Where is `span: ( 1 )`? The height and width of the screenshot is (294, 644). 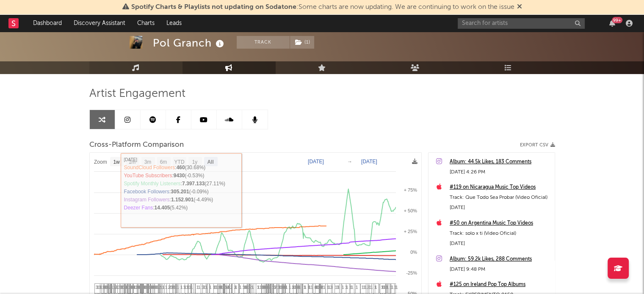 span: ( 1 ) is located at coordinates (302, 43).